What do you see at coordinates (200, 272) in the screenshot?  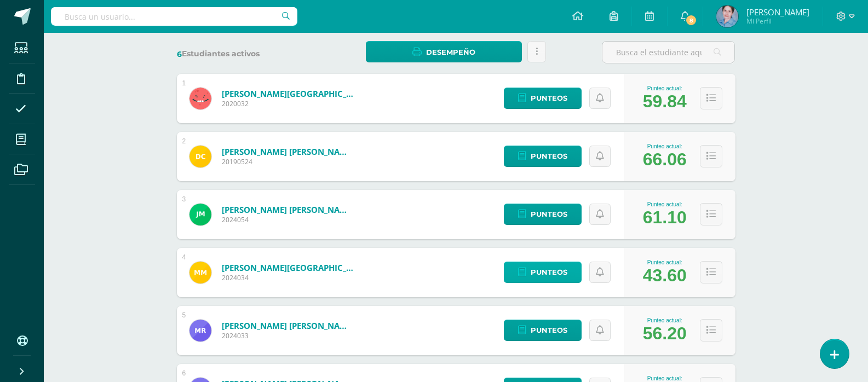 I see `img: 61cf88cbbafde12d71608bf1fb36de5b.png` at bounding box center [200, 272].